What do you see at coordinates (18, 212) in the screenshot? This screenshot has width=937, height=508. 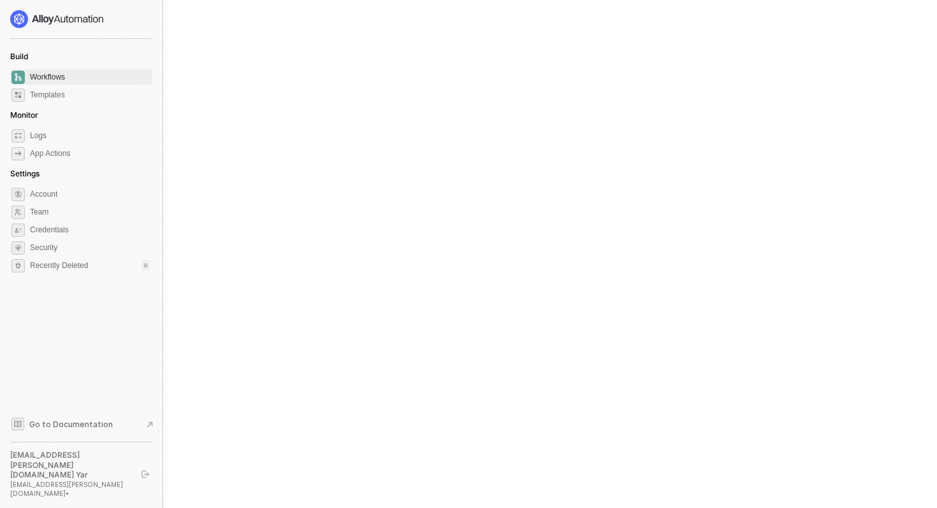 I see `span: team` at bounding box center [18, 212].